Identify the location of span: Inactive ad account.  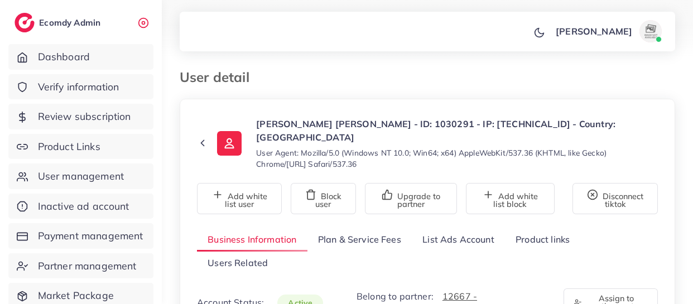
(84, 206).